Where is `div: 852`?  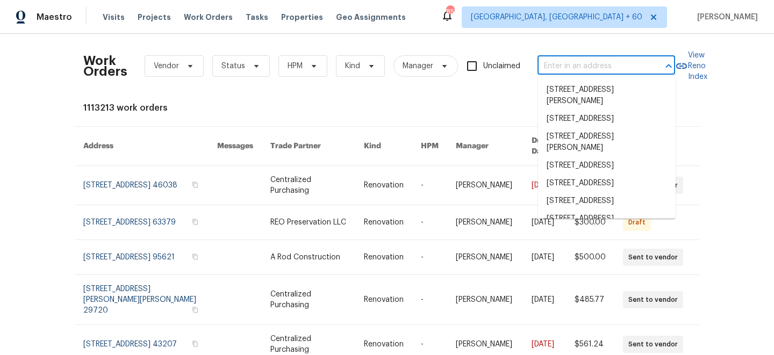 div: 852 is located at coordinates (450, 12).